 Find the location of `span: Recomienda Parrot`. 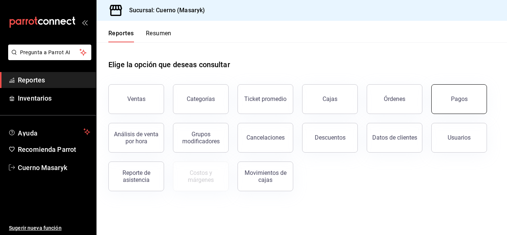

span: Recomienda Parrot is located at coordinates (54, 149).